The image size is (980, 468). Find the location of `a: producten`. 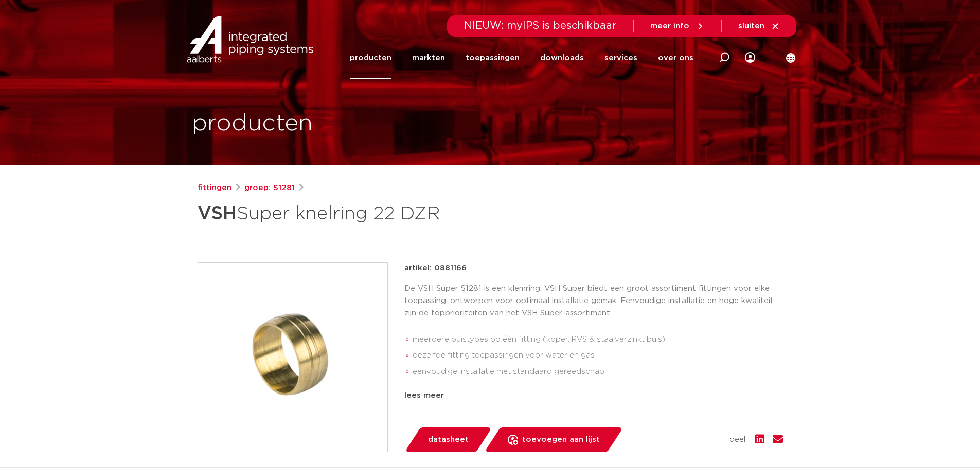

a: producten is located at coordinates (370, 58).